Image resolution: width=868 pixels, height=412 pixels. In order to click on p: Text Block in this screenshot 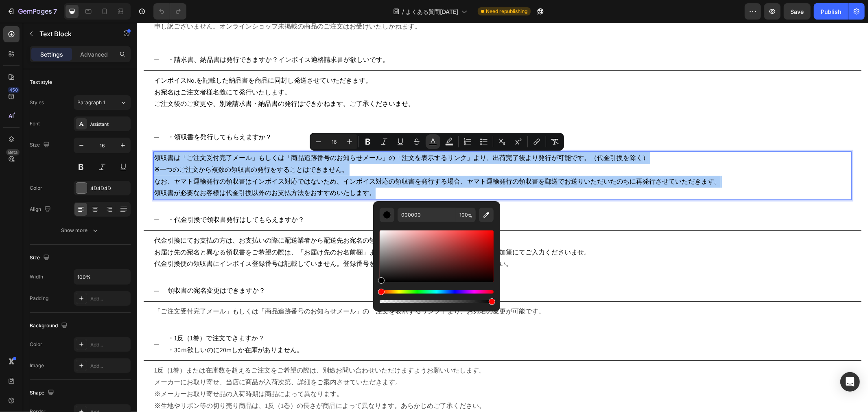, I will do `click(74, 33)`.